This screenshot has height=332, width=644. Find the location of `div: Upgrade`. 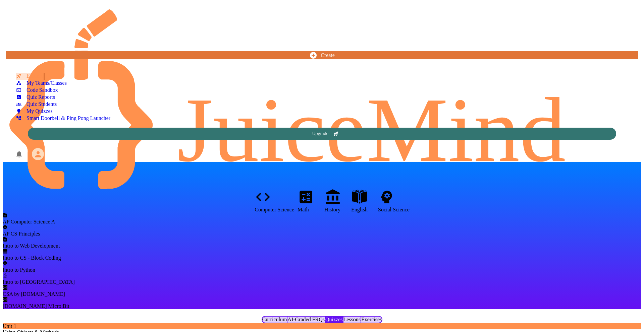

div: Upgrade is located at coordinates (320, 134).